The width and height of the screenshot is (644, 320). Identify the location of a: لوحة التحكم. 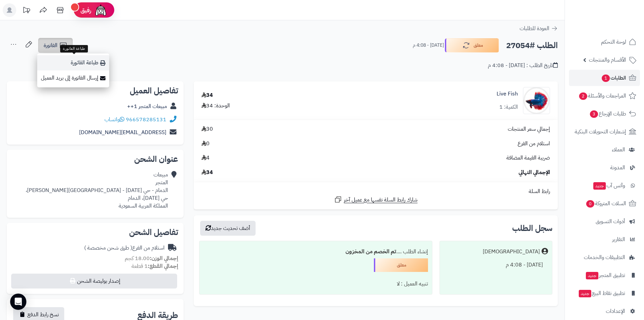
(604, 42).